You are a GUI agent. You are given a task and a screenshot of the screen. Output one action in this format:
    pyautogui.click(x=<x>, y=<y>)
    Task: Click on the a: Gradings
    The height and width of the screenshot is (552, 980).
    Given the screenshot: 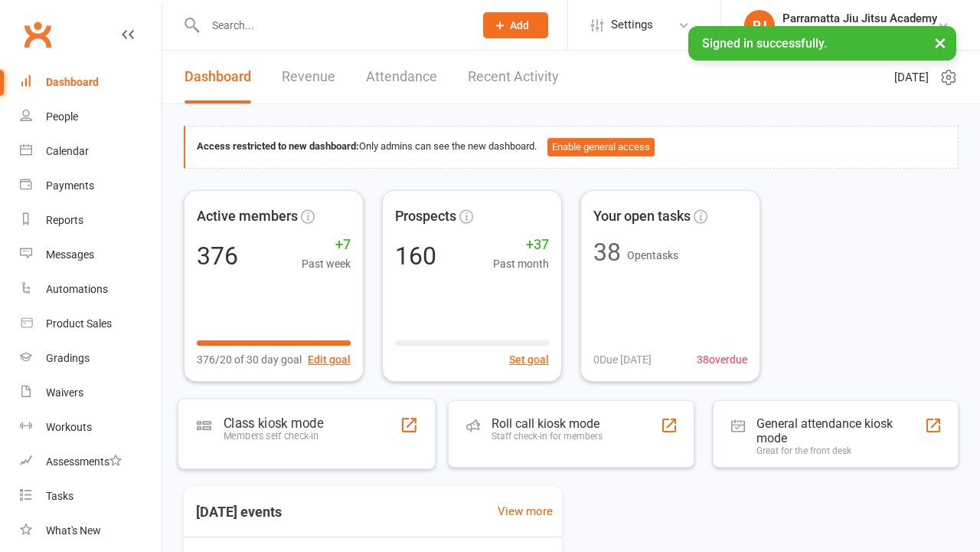 What is the action you would take?
    pyautogui.click(x=91, y=357)
    